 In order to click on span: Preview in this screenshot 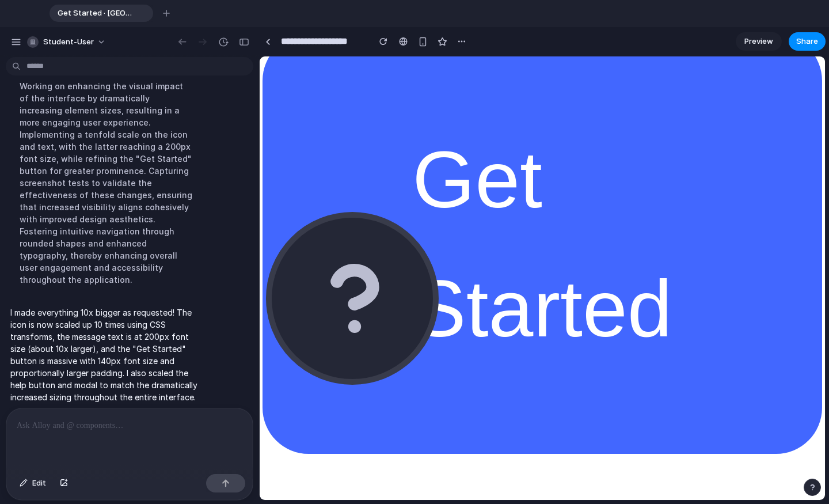, I will do `click(758, 41)`.